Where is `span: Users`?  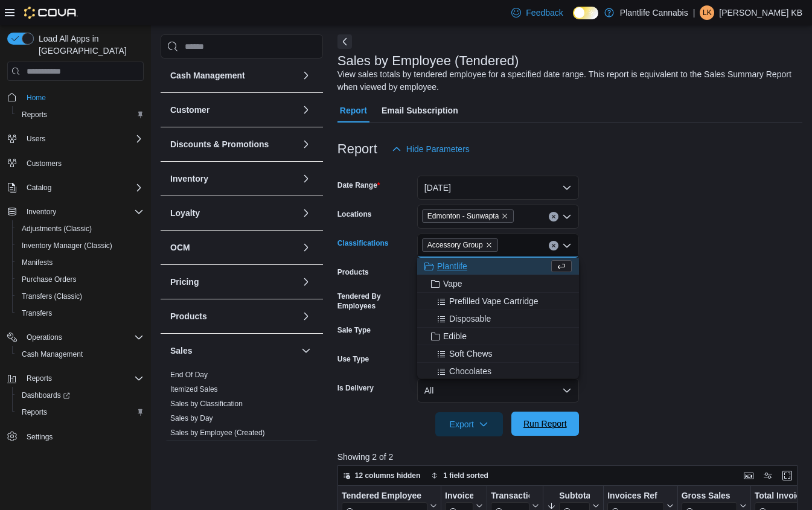
span: Users is located at coordinates (82, 139).